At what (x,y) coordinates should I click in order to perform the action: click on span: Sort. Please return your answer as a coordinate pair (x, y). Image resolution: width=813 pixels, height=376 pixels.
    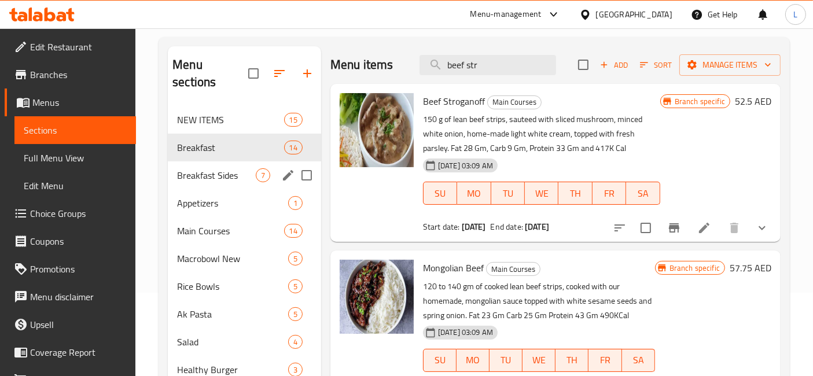
    Looking at the image, I should click on (656, 65).